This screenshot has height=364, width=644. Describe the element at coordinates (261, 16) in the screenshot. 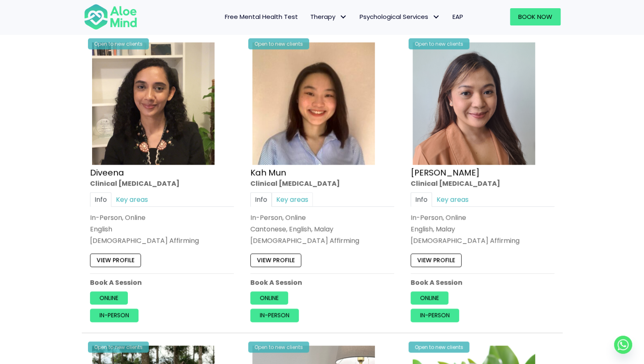

I see `span: Free Mental Health Test` at that location.